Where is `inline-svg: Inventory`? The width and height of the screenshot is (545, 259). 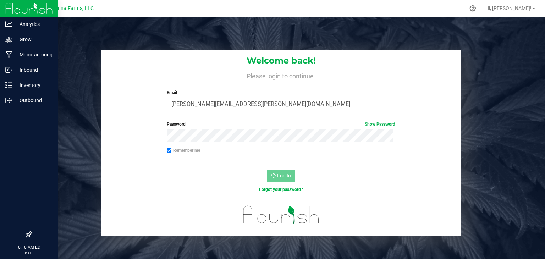
inline-svg: Inventory is located at coordinates (9, 85).